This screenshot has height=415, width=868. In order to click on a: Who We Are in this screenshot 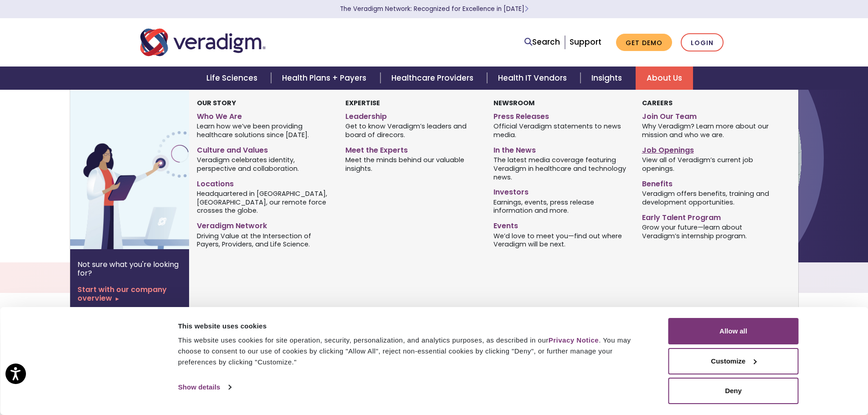, I will do `click(264, 115)`.